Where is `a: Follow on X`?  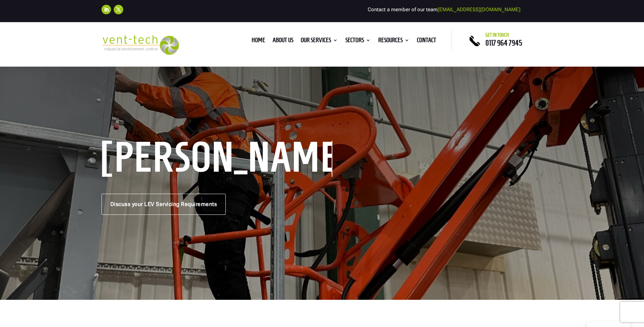
a: Follow on X is located at coordinates (118, 10).